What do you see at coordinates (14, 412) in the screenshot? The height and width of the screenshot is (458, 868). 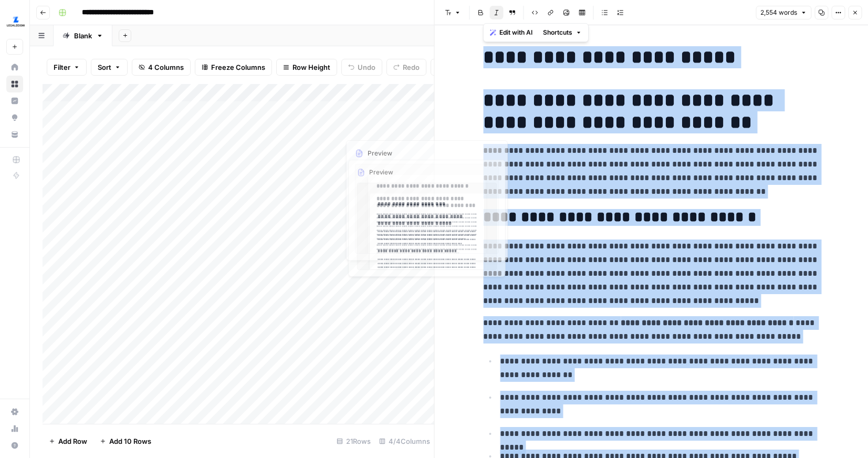 I see `a: Settings` at bounding box center [14, 412].